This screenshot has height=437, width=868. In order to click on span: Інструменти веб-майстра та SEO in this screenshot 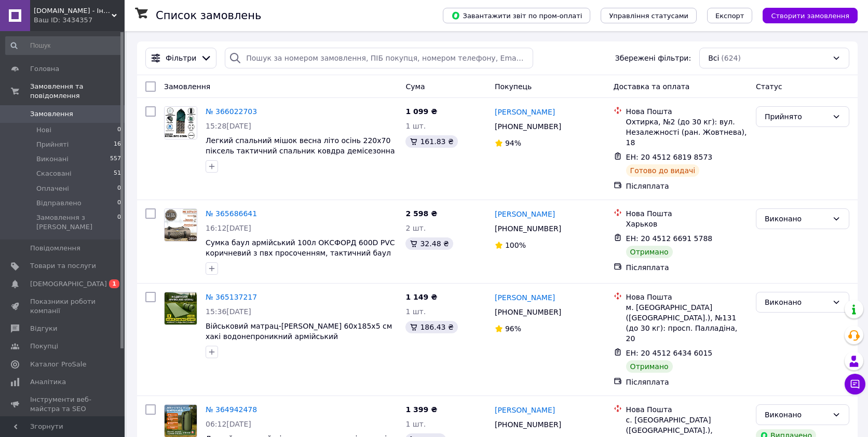, I will do `click(63, 404)`.